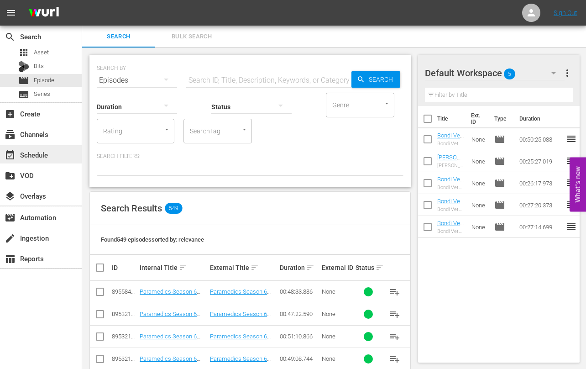 The width and height of the screenshot is (586, 369). I want to click on th: Duration, so click(541, 119).